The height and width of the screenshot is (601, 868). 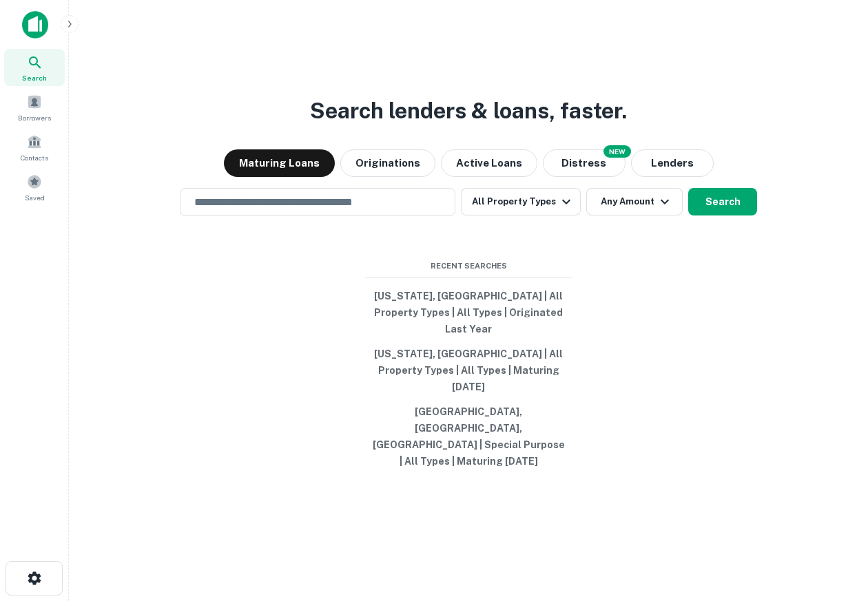 I want to click on button: Lenders, so click(x=673, y=163).